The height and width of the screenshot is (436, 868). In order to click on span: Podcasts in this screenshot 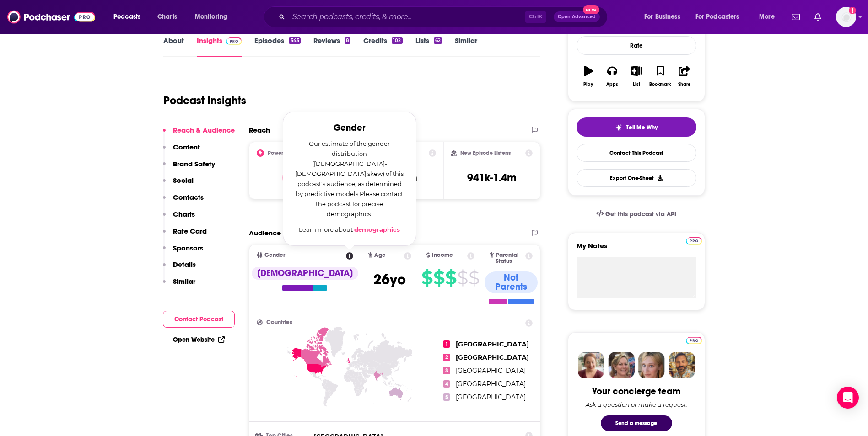, I will do `click(127, 17)`.